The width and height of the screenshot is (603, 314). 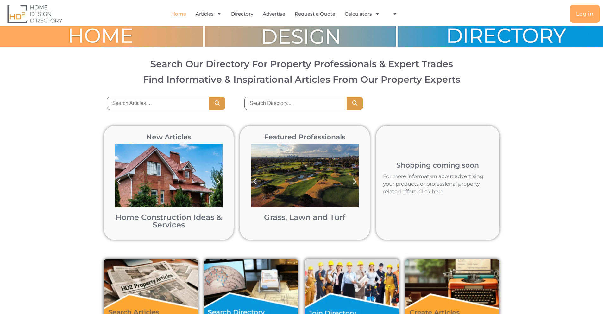 I want to click on a: Log in, so click(x=585, y=14).